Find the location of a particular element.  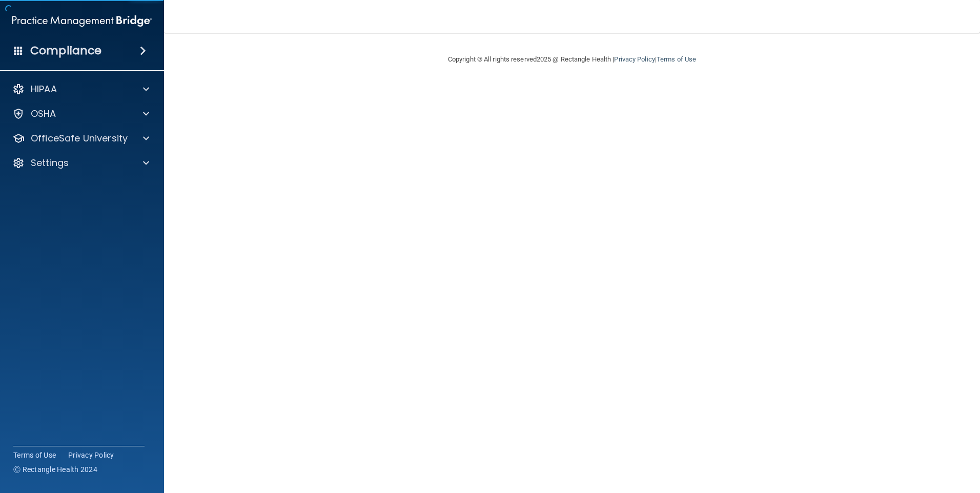

a: Settings is located at coordinates (80, 163).